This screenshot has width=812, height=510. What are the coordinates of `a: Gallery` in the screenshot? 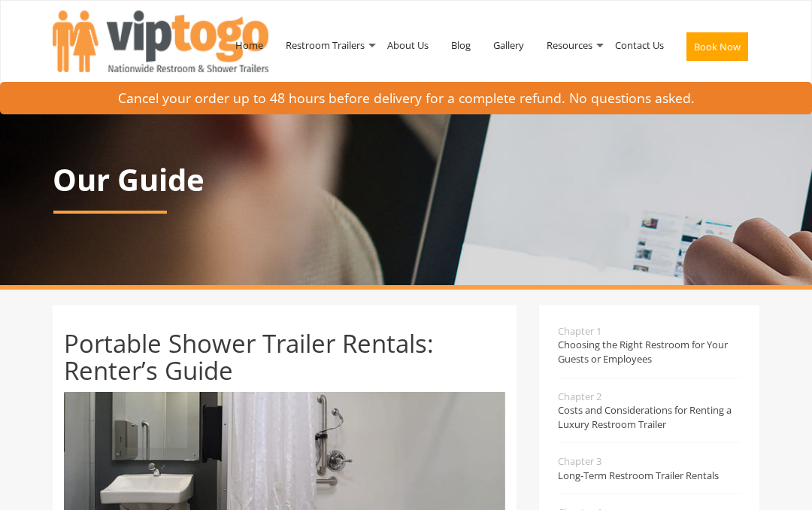 It's located at (508, 45).